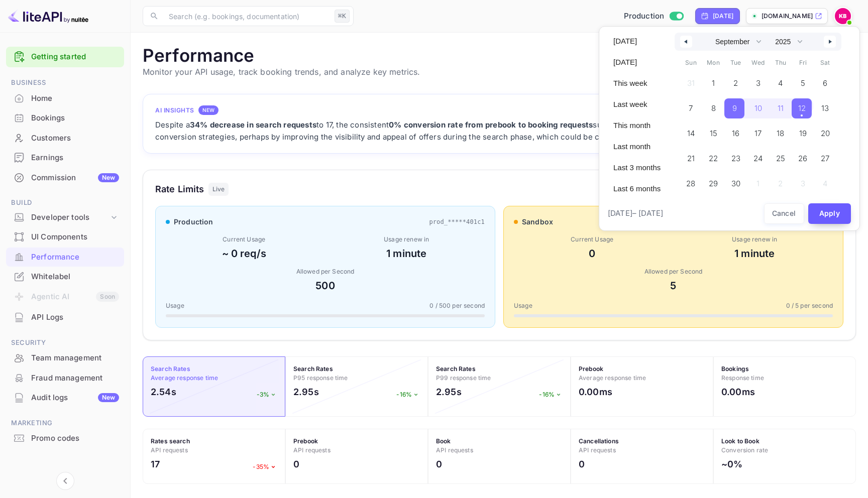 This screenshot has width=868, height=498. Describe the element at coordinates (824, 159) in the screenshot. I see `span: 27` at that location.